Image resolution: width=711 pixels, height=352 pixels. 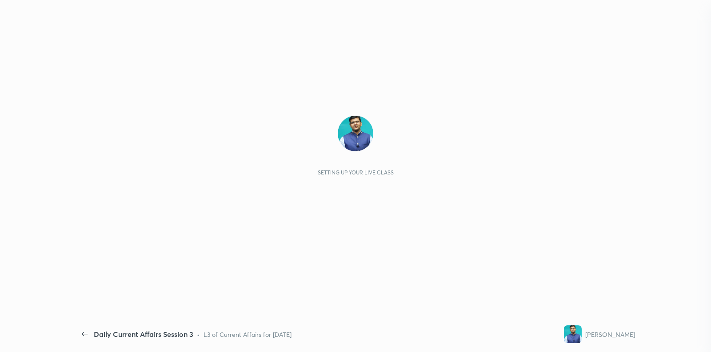 What do you see at coordinates (356, 172) in the screenshot?
I see `div: Setting up your live class` at bounding box center [356, 172].